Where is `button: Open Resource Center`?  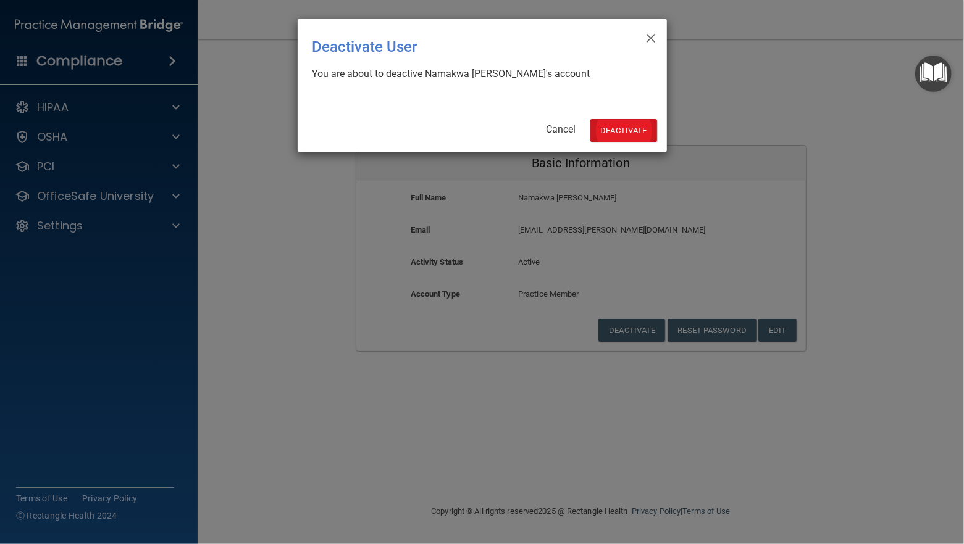
button: Open Resource Center is located at coordinates (933, 73).